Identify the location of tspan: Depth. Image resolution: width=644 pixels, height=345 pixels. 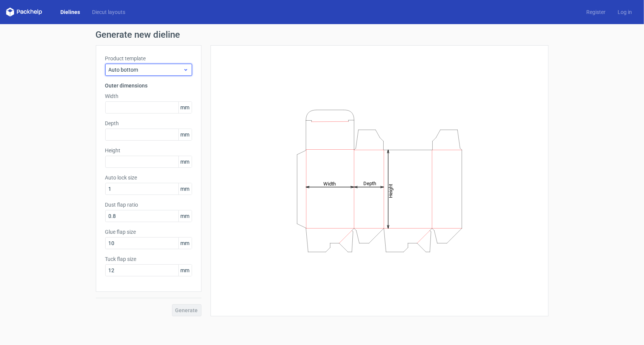
(369, 183).